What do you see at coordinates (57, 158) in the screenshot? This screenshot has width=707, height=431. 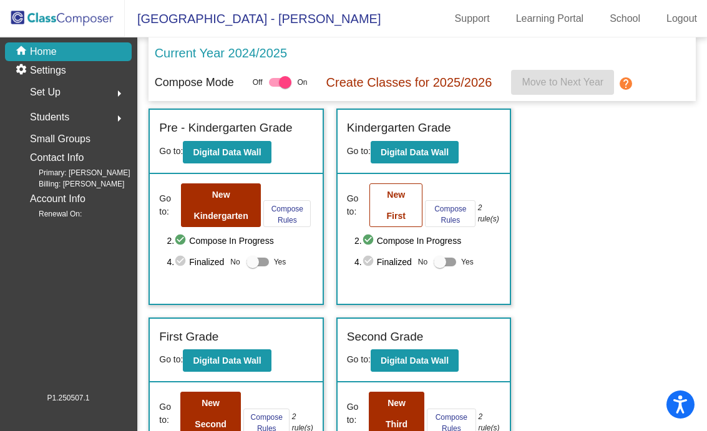 I see `p: Contact Info` at bounding box center [57, 158].